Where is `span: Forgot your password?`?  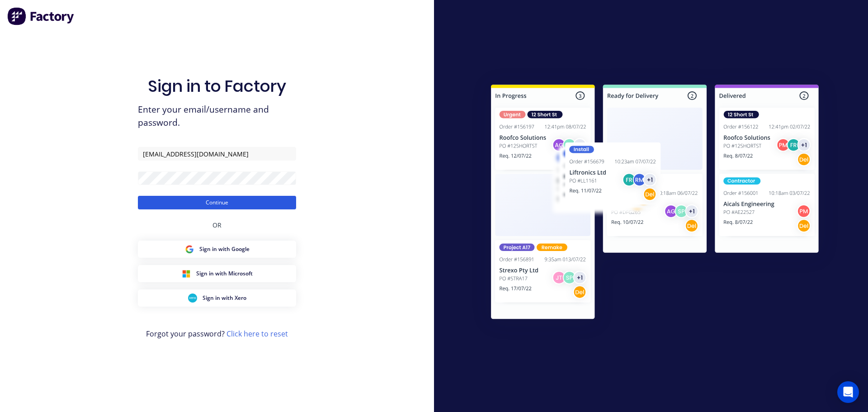
span: Forgot your password? is located at coordinates (217, 333).